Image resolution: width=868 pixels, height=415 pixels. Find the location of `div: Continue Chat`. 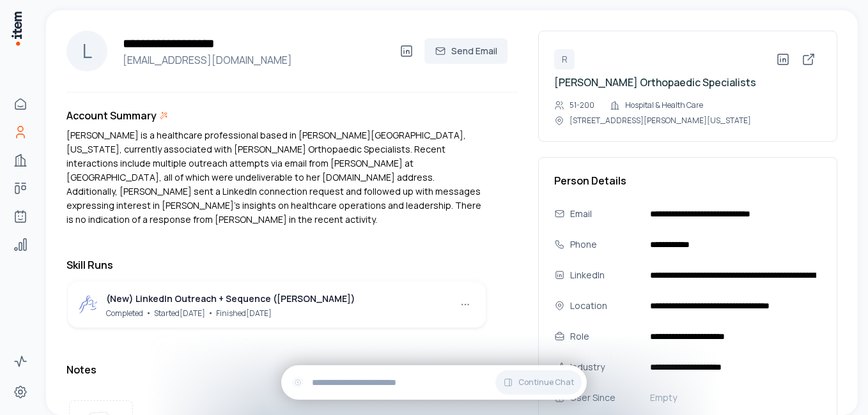

div: Continue Chat is located at coordinates (434, 382).